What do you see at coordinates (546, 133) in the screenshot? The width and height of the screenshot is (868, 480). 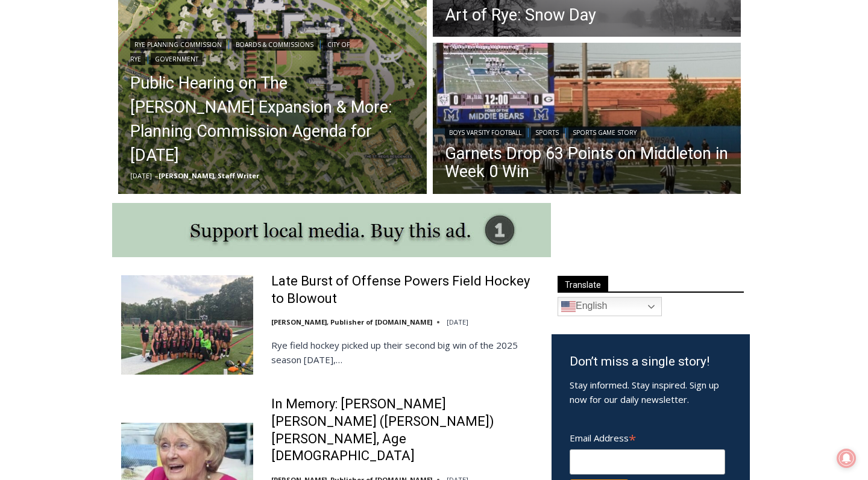 I see `a: Sports` at bounding box center [546, 133].